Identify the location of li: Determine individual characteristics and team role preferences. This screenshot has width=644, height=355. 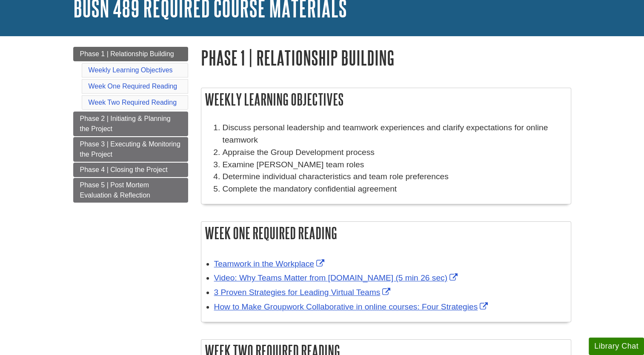
(395, 177).